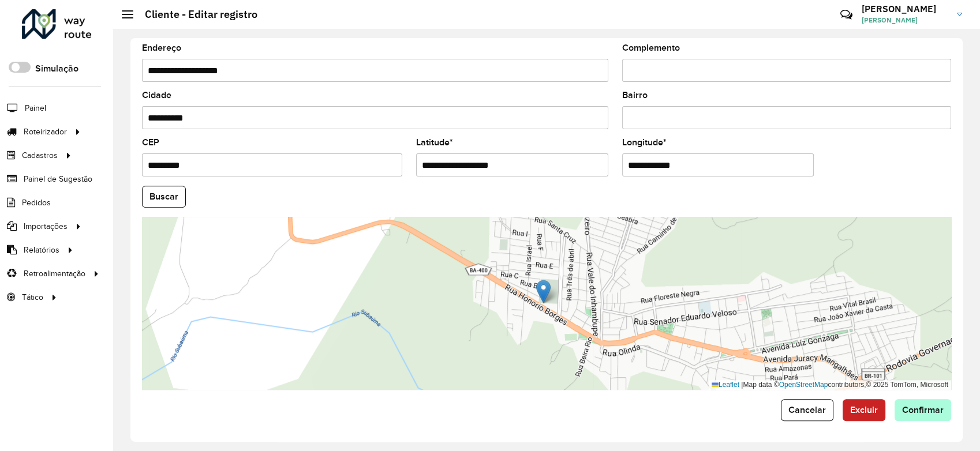  Describe the element at coordinates (807, 411) in the screenshot. I see `button: Cancelar` at that location.